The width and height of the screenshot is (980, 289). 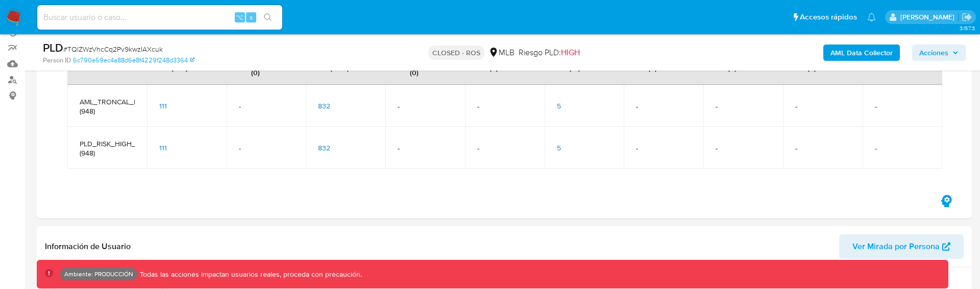 I want to click on a: Notificaciones, so click(x=871, y=17).